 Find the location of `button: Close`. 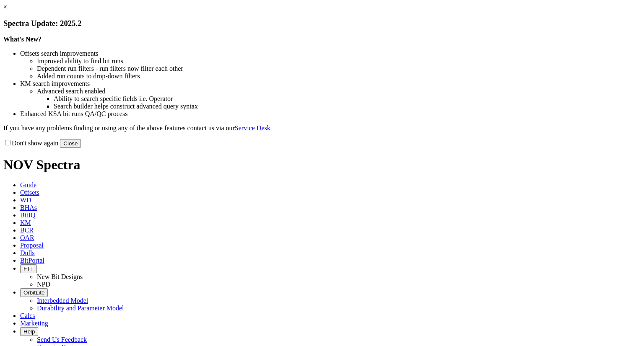

button: Close is located at coordinates (71, 143).